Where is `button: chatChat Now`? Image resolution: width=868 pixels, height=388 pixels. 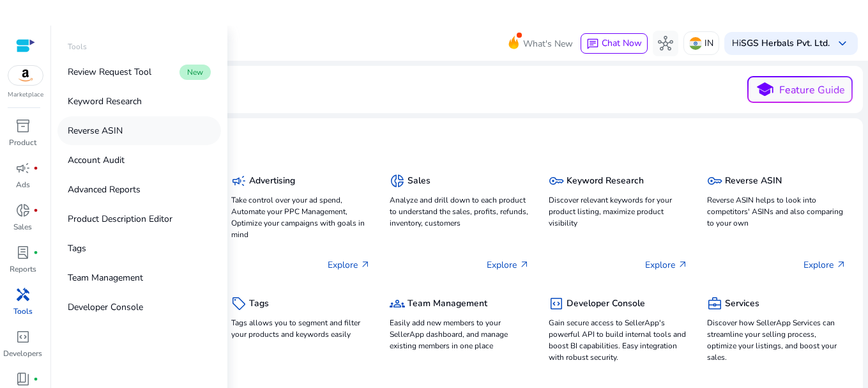 button: chatChat Now is located at coordinates (613, 43).